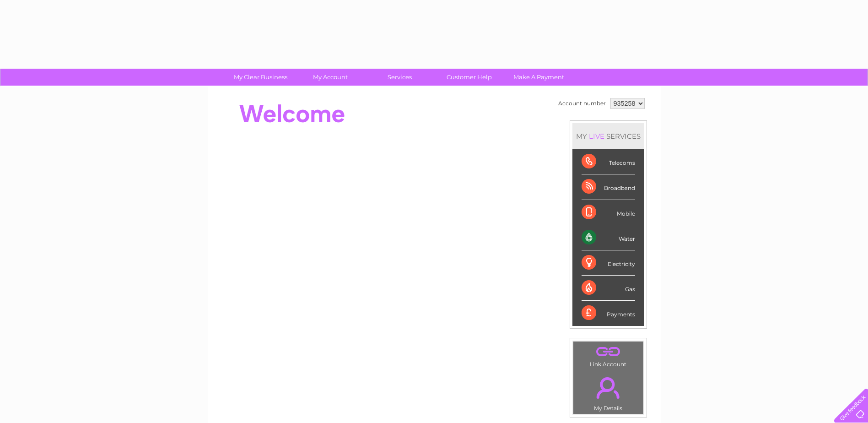 The height and width of the screenshot is (423, 868). I want to click on div: Water, so click(608, 238).